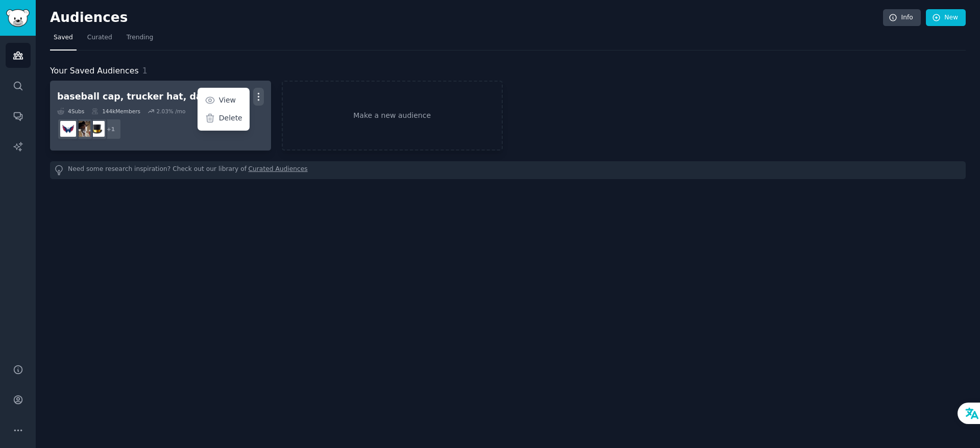 The width and height of the screenshot is (980, 448). What do you see at coordinates (64, 40) in the screenshot?
I see `a: Saved` at bounding box center [64, 40].